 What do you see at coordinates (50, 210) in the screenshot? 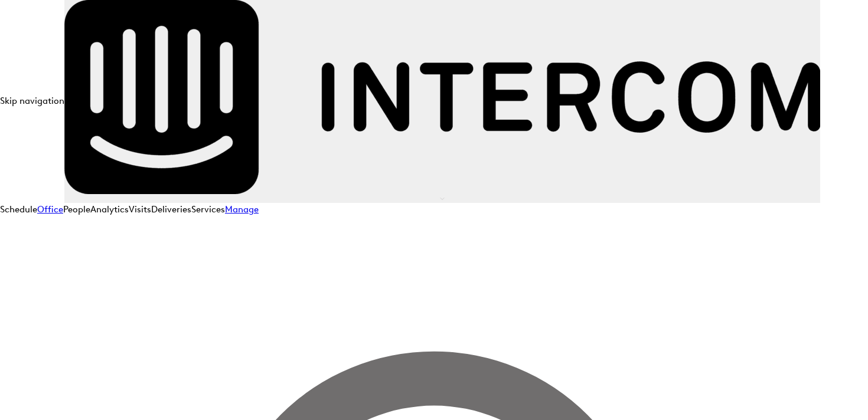
I see `a: Office` at bounding box center [50, 210].